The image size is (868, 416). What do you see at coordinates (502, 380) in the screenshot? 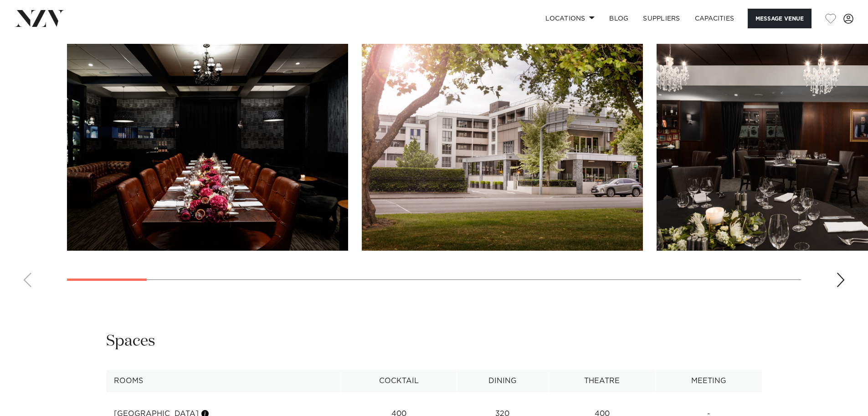
I see `th: Dining` at bounding box center [502, 380].